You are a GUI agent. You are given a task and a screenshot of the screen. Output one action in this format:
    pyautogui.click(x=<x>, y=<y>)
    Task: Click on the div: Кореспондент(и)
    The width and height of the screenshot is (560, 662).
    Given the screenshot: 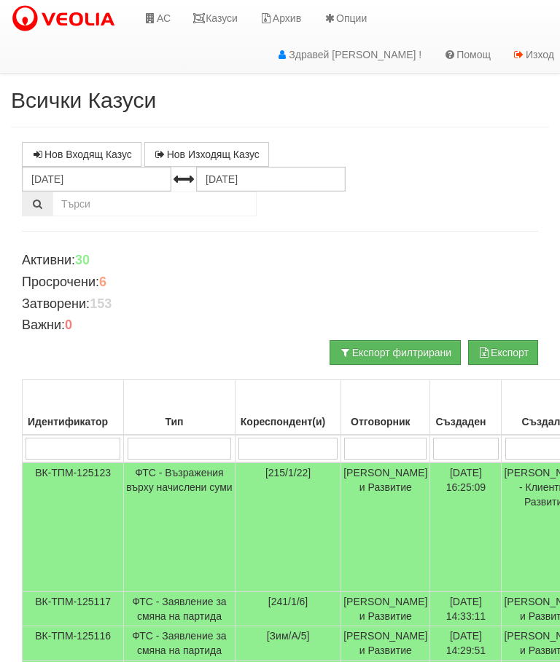 What is the action you would take?
    pyautogui.click(x=288, y=422)
    